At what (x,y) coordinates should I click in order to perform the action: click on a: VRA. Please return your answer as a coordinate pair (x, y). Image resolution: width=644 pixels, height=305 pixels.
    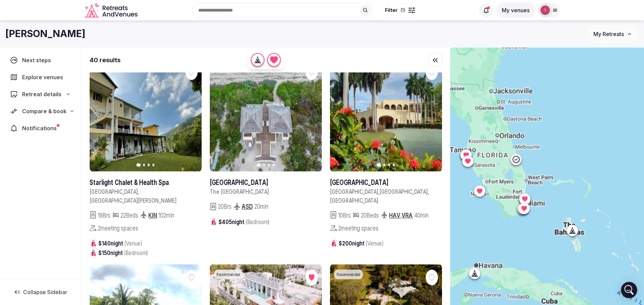
    Looking at the image, I should click on (407, 215).